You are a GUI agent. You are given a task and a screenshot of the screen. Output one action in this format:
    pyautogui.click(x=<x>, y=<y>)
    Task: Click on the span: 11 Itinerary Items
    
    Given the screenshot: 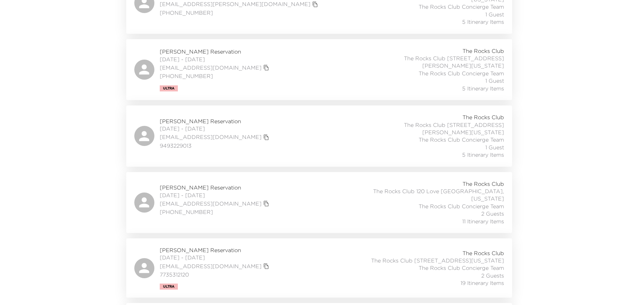 What is the action you would take?
    pyautogui.click(x=483, y=221)
    